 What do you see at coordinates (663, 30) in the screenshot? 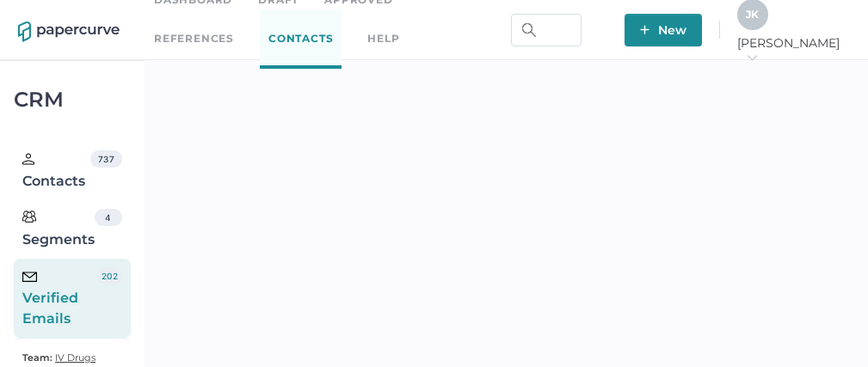
I see `button: New` at bounding box center [663, 30].